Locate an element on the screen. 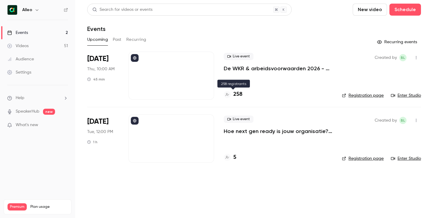 This screenshot has height=218, width=433. div: Events is located at coordinates (17, 33).